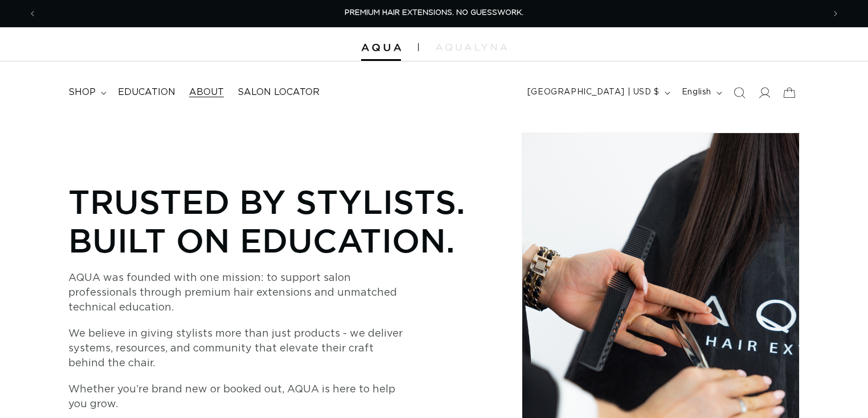 The image size is (868, 418). I want to click on span: shop, so click(82, 92).